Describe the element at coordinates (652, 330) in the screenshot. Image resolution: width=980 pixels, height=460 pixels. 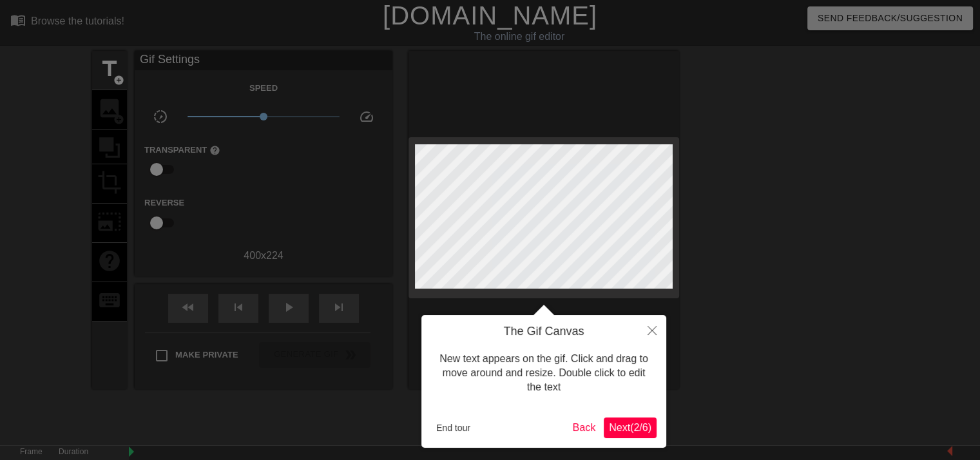
I see `button: Close` at that location.